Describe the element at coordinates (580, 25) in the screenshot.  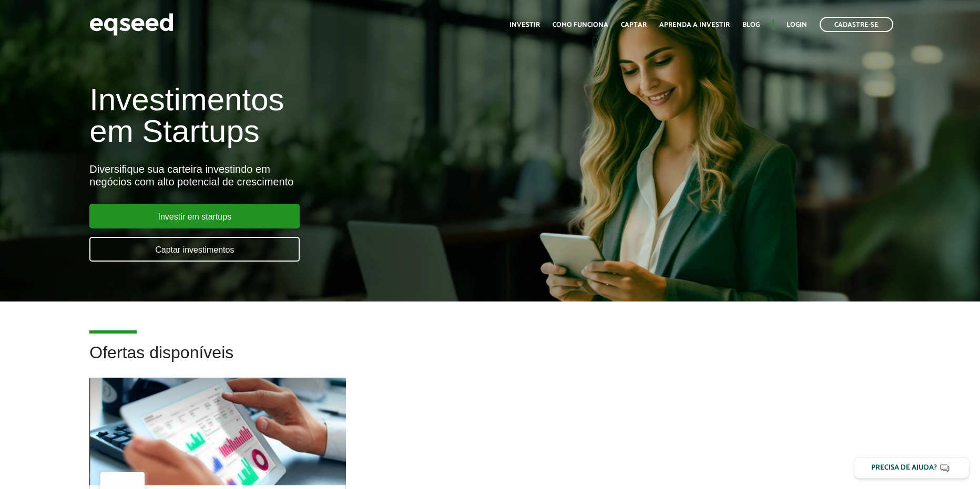
I see `a: Como funciona` at that location.